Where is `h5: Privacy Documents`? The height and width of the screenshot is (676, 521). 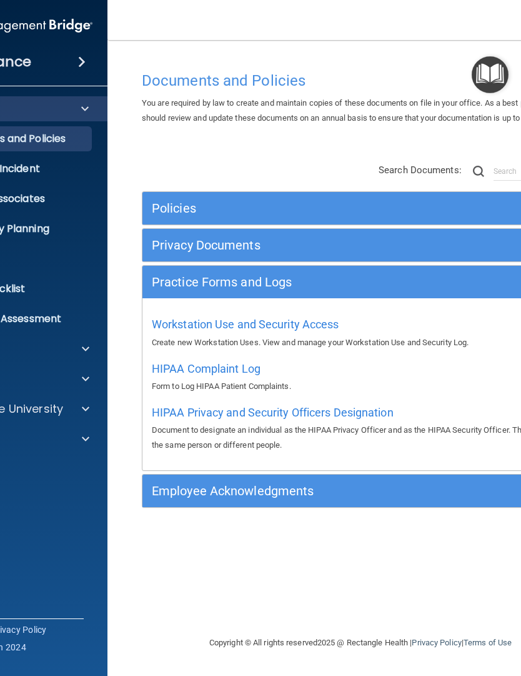
h5: Privacy Documents is located at coordinates (306, 245).